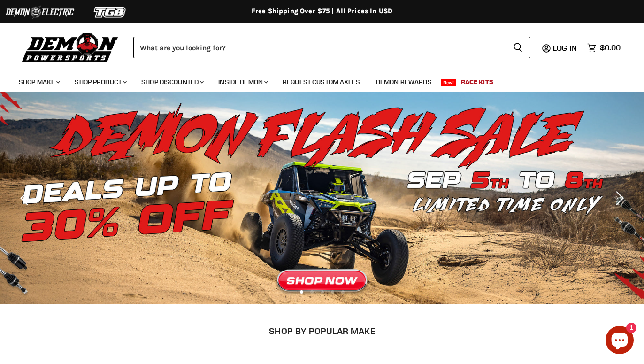 This screenshot has height=364, width=644. Describe the element at coordinates (312, 292) in the screenshot. I see `li: Page dot 2` at that location.